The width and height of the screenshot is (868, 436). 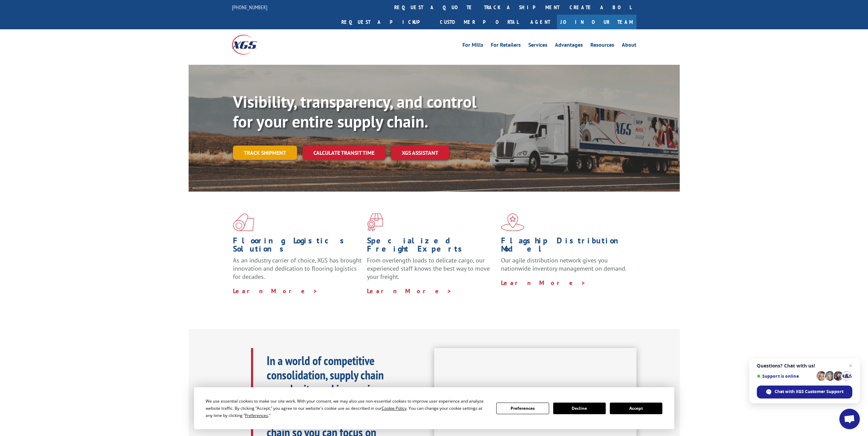 What do you see at coordinates (354, 111) in the screenshot?
I see `b: Visibility, transparency, and control for your entire supply chain.` at bounding box center [354, 111].